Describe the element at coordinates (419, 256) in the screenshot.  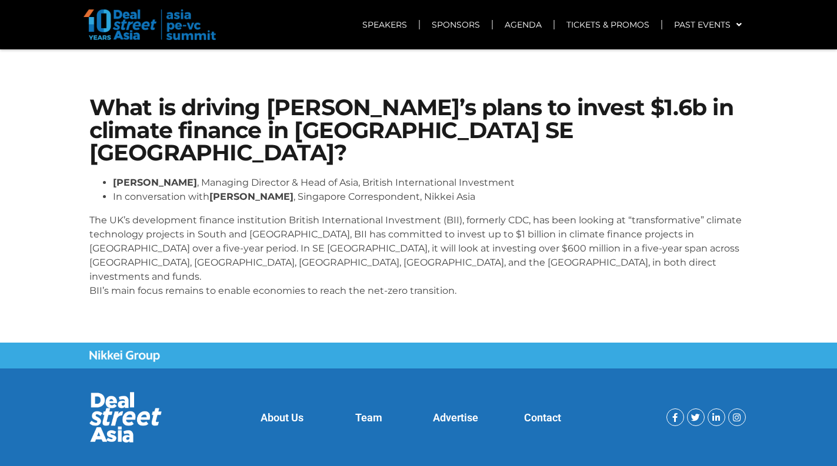
I see `p: The UK’s development finance institution British International Investment (BII), formerly CDC, ha...` at that location.